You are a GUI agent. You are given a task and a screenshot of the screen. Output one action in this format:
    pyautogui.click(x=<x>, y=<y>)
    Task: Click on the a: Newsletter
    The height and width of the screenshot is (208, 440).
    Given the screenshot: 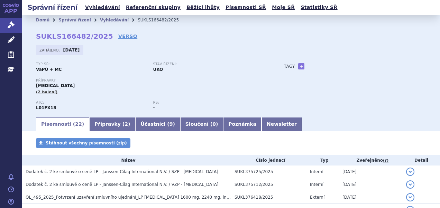 What is the action you would take?
    pyautogui.click(x=282, y=125)
    